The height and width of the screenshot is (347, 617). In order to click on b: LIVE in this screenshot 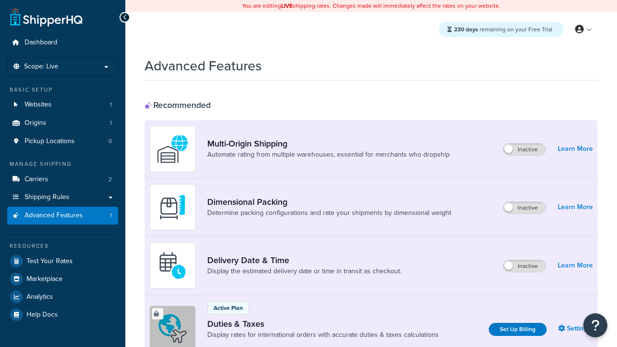, I will do `click(287, 6)`.